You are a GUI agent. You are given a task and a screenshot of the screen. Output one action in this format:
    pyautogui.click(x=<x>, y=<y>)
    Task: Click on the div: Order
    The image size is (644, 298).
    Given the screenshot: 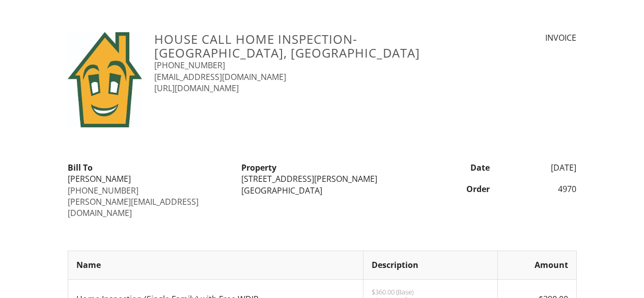 What is the action you would take?
    pyautogui.click(x=452, y=189)
    